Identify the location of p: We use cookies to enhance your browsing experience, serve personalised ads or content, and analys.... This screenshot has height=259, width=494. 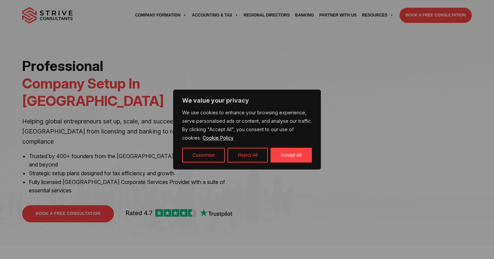
(247, 125).